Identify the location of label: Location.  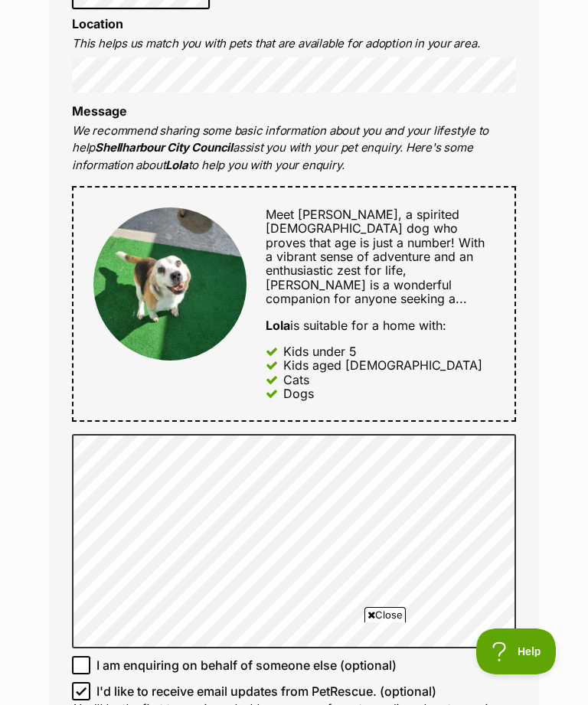
(97, 24).